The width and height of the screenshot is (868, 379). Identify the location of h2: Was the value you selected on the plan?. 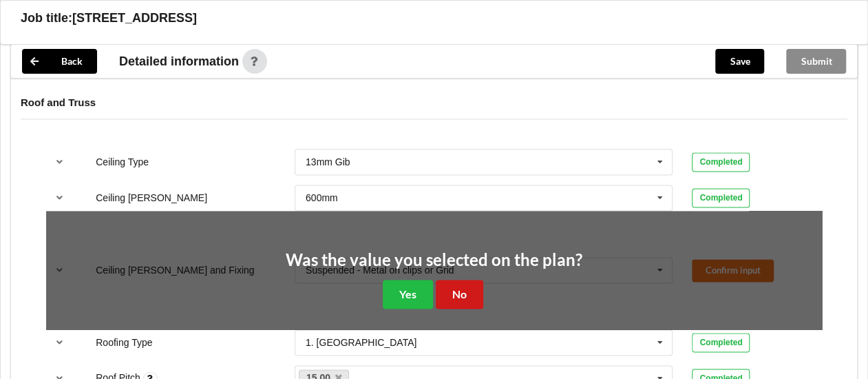
(434, 260).